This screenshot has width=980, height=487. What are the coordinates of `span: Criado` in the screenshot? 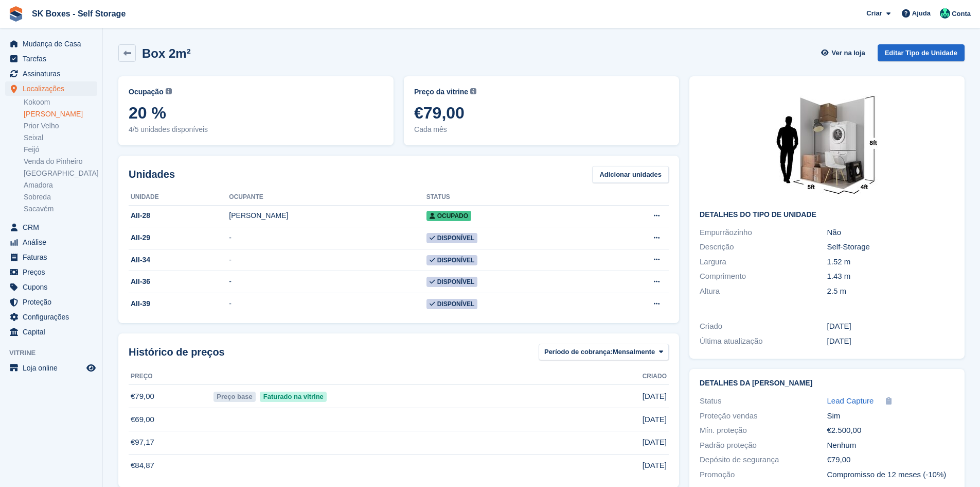 It's located at (654, 376).